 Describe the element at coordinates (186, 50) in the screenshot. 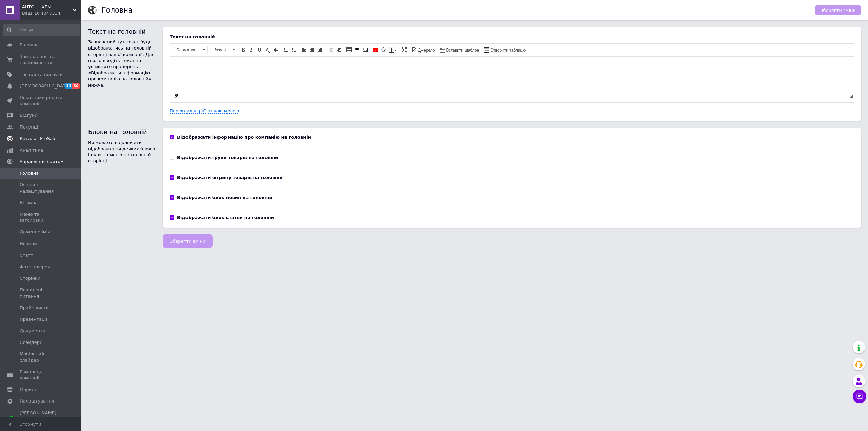

I see `span: Форматування` at that location.